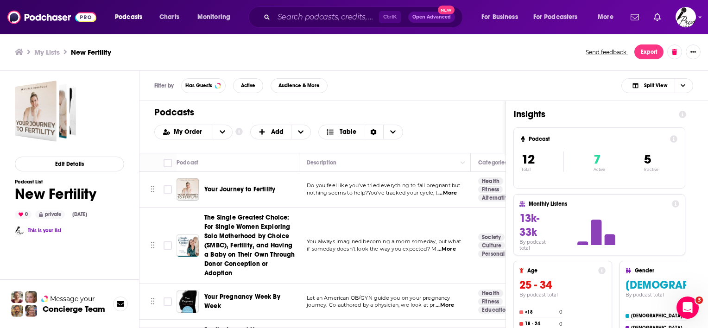 The image size is (708, 328). Describe the element at coordinates (23, 215) in the screenshot. I see `div: 0` at that location.